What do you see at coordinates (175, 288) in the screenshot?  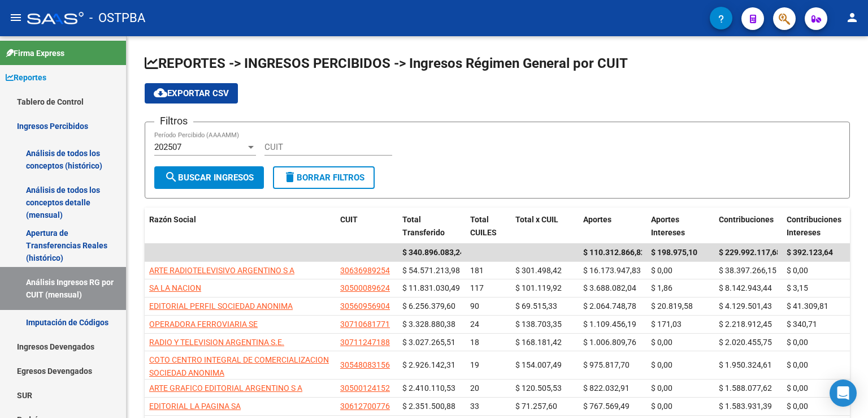 I see `span: SA LA NACION` at bounding box center [175, 288].